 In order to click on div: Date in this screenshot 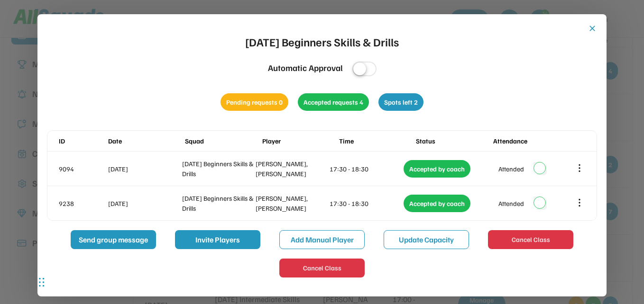, I will do `click(145, 140)`.